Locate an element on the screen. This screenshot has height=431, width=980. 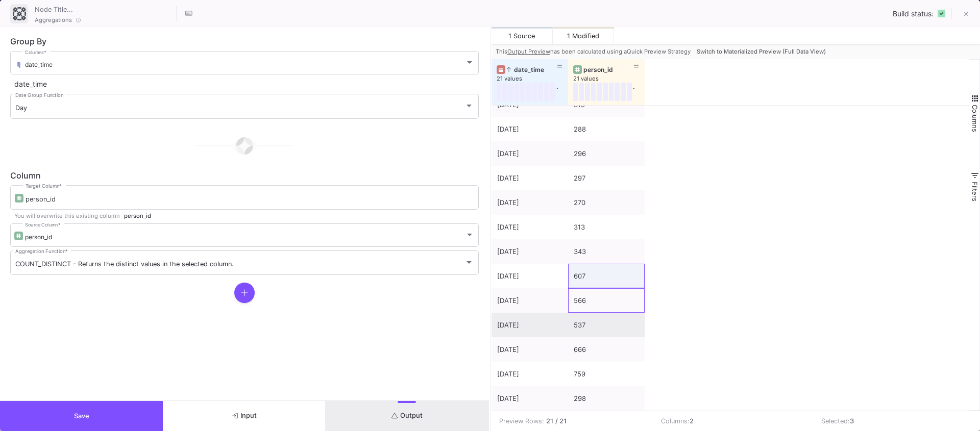
div: Preview Rows: is located at coordinates (522, 421).